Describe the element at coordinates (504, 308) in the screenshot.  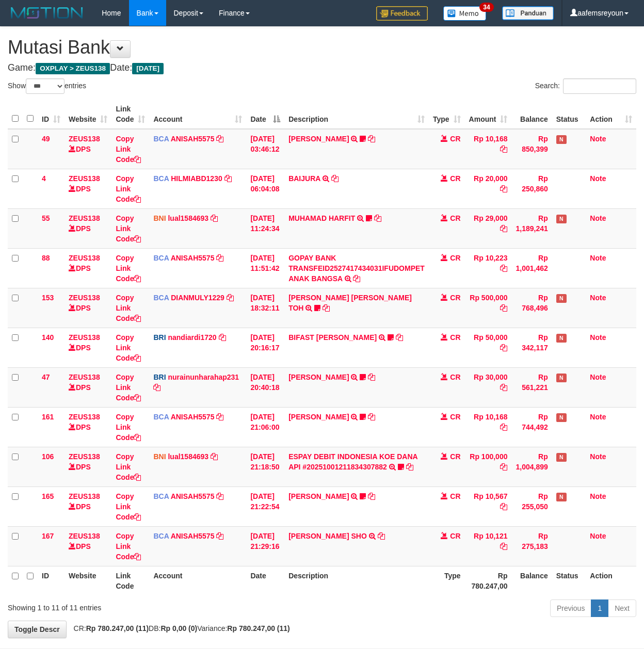
I see `a: Copy Rp 500,000 to clipboard` at that location.